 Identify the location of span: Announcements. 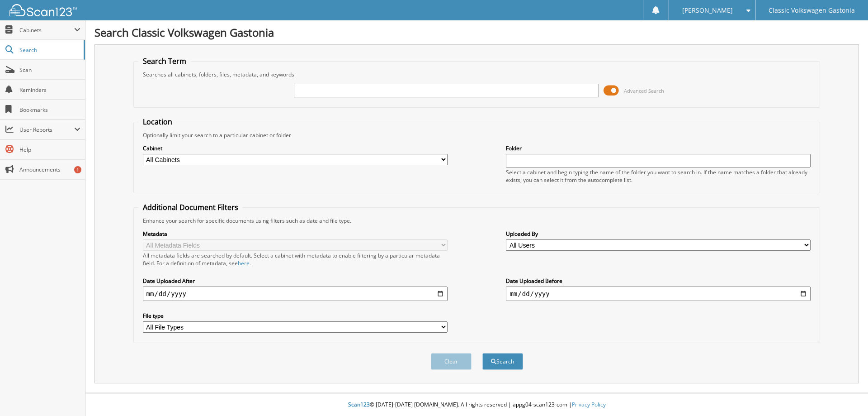
(50, 169).